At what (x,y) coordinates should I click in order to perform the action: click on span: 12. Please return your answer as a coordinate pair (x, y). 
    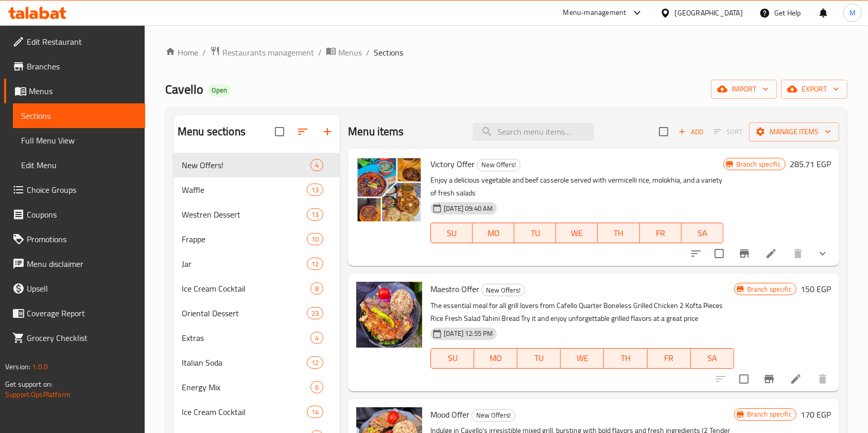
    Looking at the image, I should click on (315, 363).